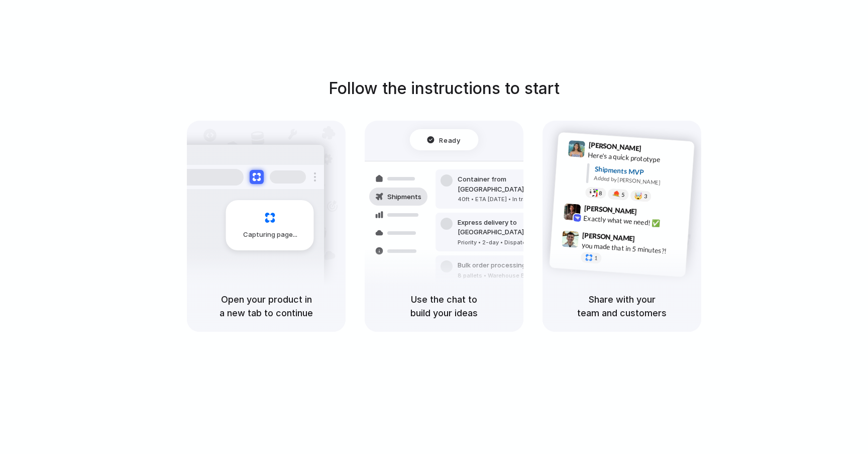  What do you see at coordinates (641, 172) in the screenshot?
I see `div: Shipments MVP` at bounding box center [641, 172].